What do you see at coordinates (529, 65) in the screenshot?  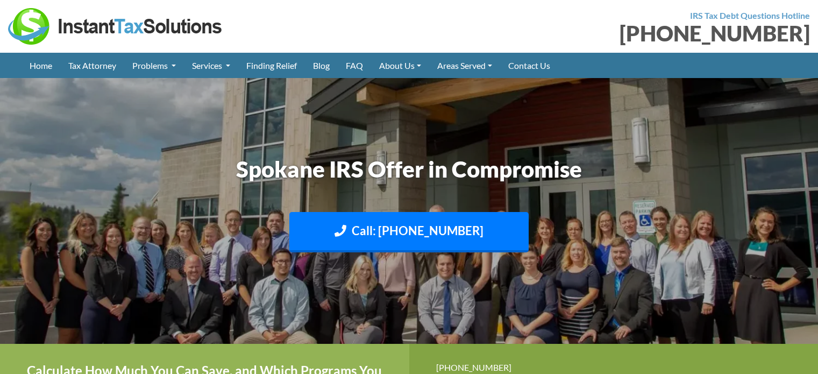 I see `a: Contact Us` at bounding box center [529, 65].